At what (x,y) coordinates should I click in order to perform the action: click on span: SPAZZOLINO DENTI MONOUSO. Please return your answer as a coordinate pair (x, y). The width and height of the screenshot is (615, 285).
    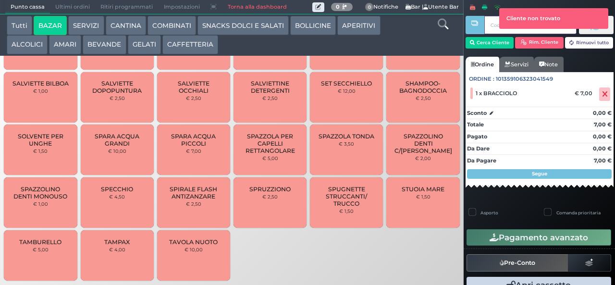
    Looking at the image, I should click on (40, 193).